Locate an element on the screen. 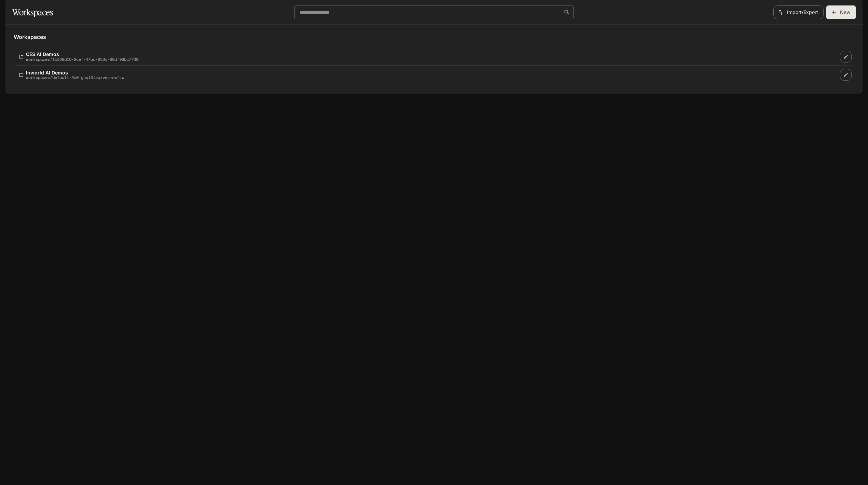 The width and height of the screenshot is (868, 485). a: CES AI Demosworkspaces/f5368d16-2cef-47aa-853c-80df98bc7739 is located at coordinates (427, 57).